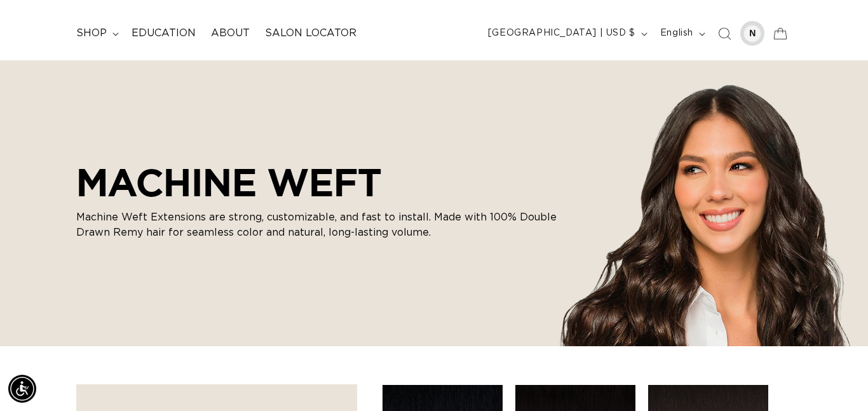  What do you see at coordinates (311, 33) in the screenshot?
I see `a: Salon Locator` at bounding box center [311, 33].